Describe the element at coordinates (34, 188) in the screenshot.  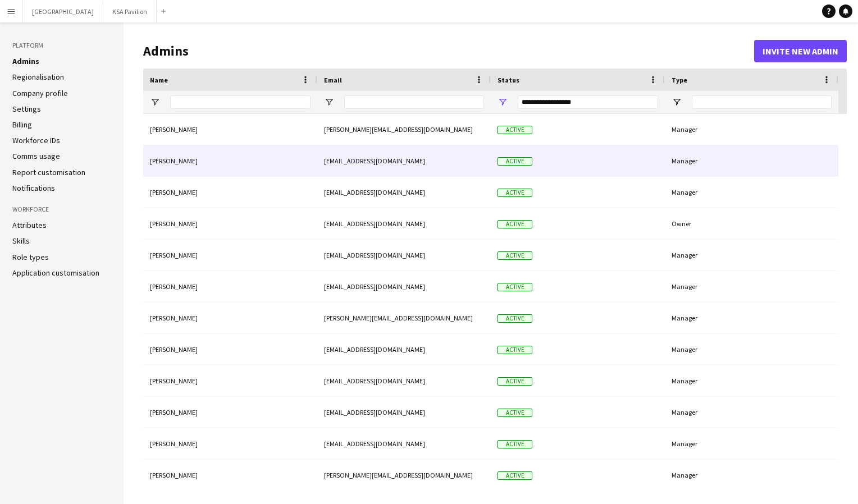
I see `a: Notifications` at that location.